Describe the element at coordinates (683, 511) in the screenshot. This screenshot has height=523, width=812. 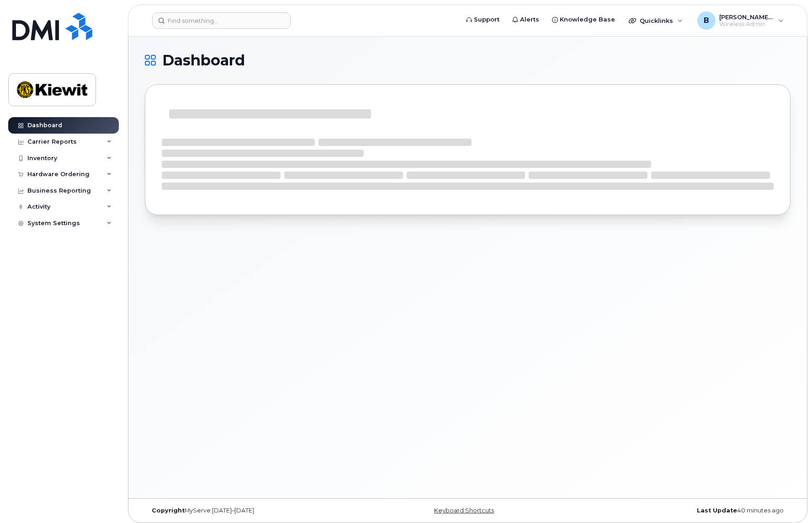
I see `div: 40 minutes ago` at that location.